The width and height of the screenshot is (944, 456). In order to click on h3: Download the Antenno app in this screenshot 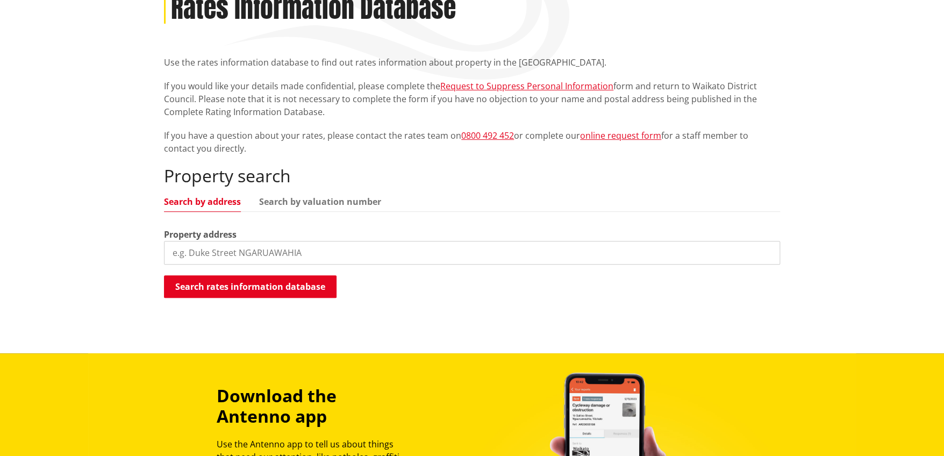, I will do `click(314, 406)`.